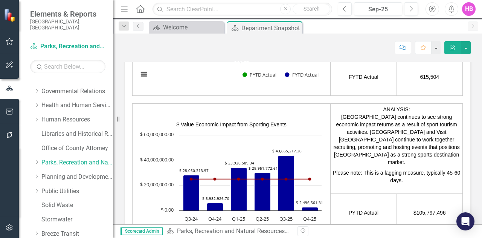  Describe the element at coordinates (469, 9) in the screenshot. I see `div: HB` at that location.